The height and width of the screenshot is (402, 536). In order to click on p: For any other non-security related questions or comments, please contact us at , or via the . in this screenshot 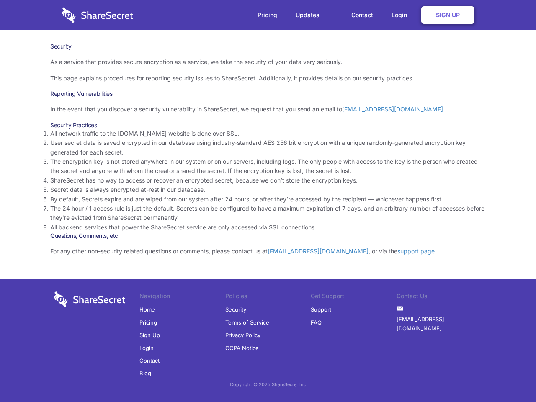, I will do `click(268, 251)`.